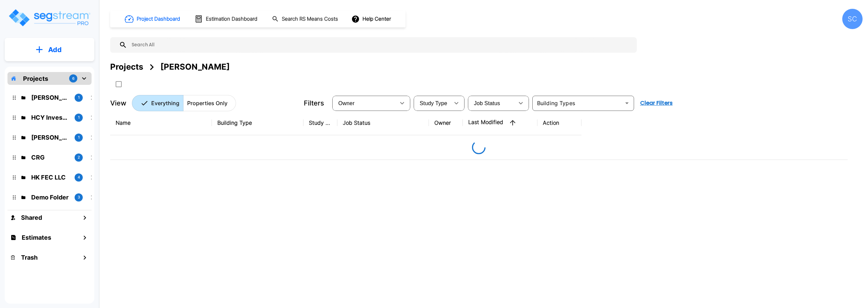 The image size is (868, 308). Describe the element at coordinates (50, 117) in the screenshot. I see `p: HCY Investments LLC` at that location.